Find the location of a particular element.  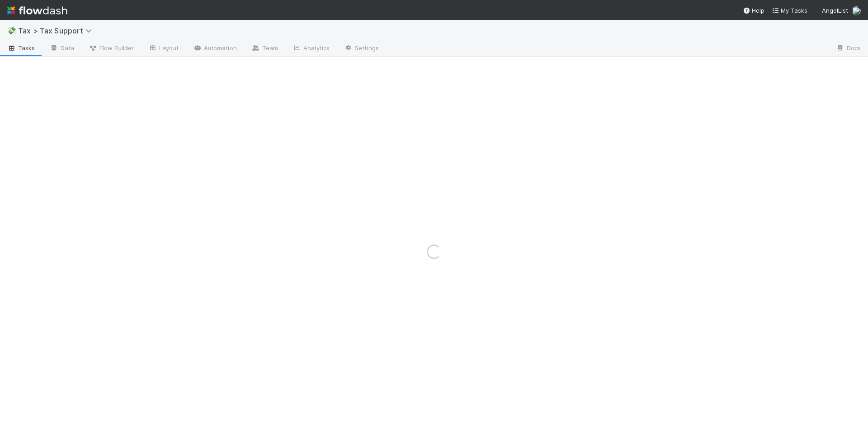

img: avatar_cc3a00d7-dd5c-4a2f-8d58-dd6545b20c0d.png is located at coordinates (856, 11).